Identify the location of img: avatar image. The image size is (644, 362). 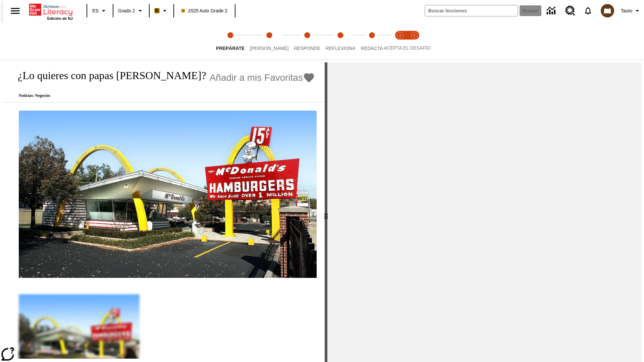
(607, 11).